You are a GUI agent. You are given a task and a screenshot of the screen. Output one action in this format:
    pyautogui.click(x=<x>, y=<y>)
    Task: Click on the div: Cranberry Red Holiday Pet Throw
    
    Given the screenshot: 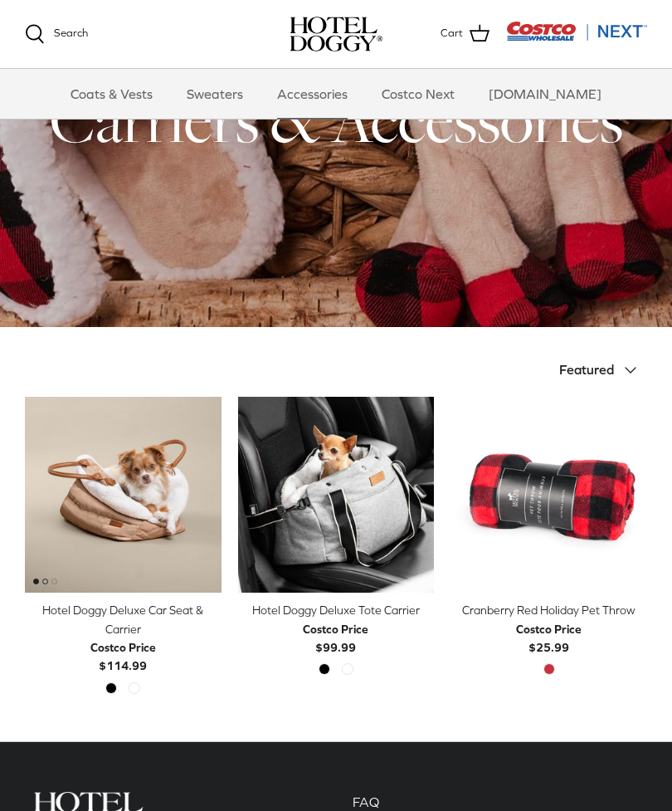 What is the action you would take?
    pyautogui.click(x=548, y=610)
    